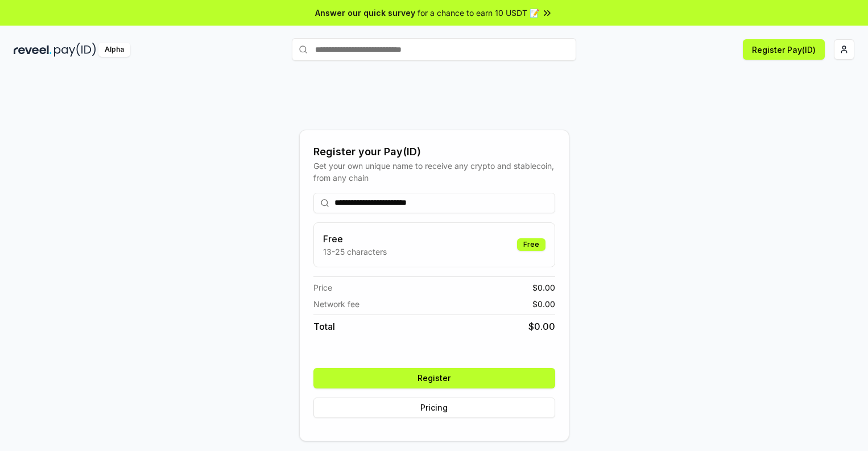 The image size is (868, 451). I want to click on button: Pricing, so click(434, 408).